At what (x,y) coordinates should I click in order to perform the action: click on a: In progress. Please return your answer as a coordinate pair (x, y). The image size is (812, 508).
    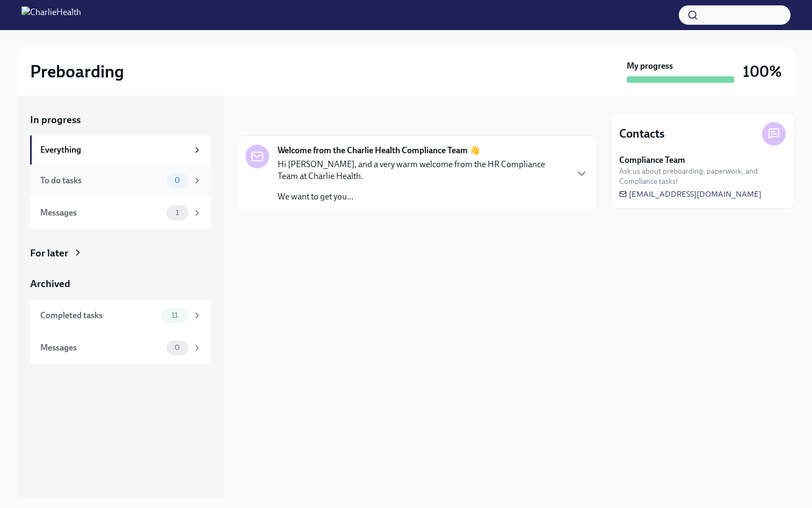
    Looking at the image, I should click on (120, 120).